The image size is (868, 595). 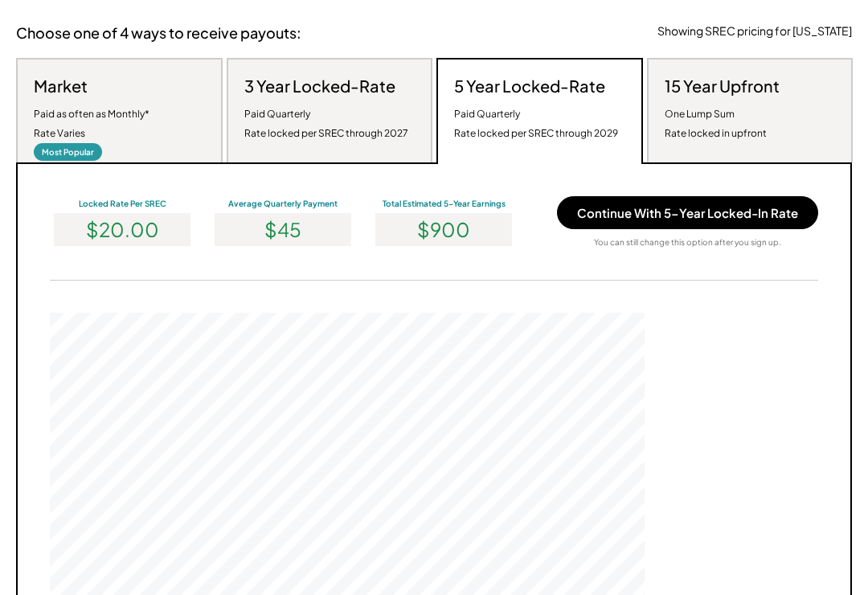 I want to click on h3: 5 Year Locked-Rate, so click(x=529, y=86).